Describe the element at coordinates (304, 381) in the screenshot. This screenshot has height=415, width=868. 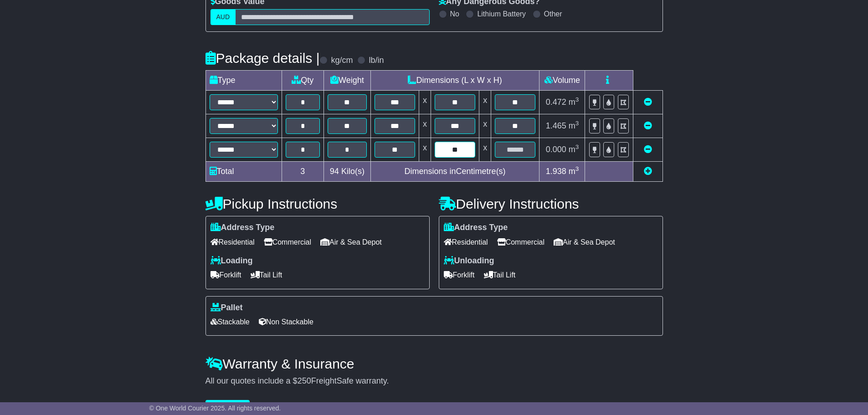
I see `span: 250` at that location.